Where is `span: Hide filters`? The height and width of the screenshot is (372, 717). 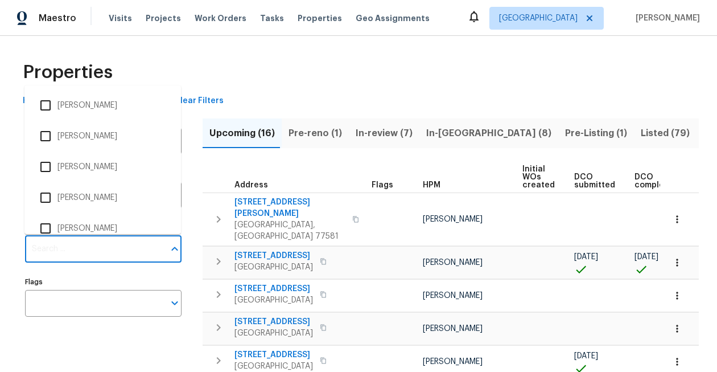 span: Hide filters is located at coordinates (45, 101).